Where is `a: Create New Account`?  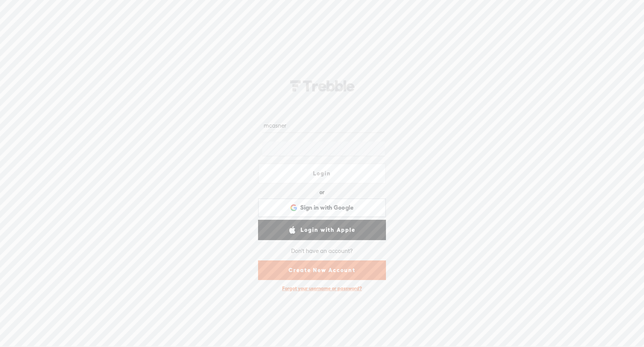 a: Create New Account is located at coordinates (322, 270).